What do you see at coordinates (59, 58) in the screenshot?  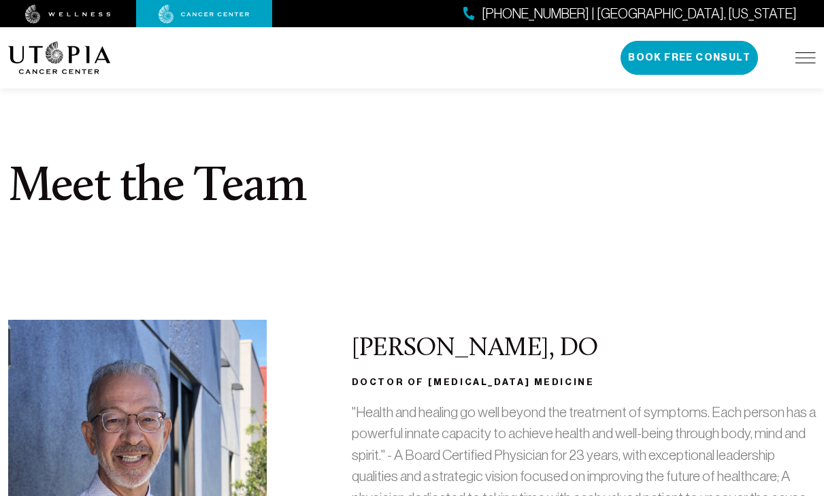 I see `img: logo` at bounding box center [59, 58].